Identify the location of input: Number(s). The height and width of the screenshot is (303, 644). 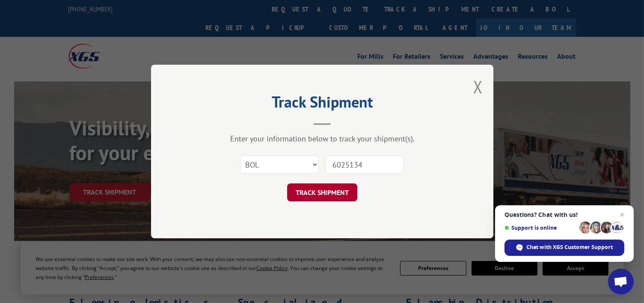
(365, 165).